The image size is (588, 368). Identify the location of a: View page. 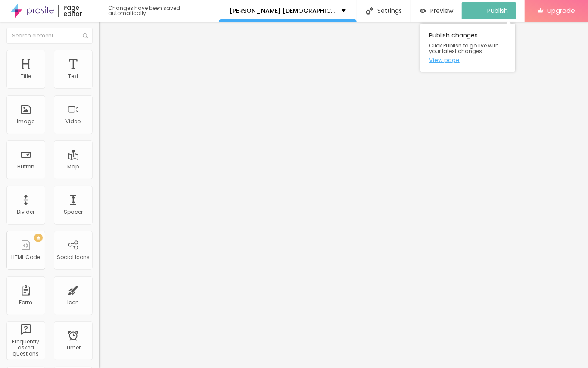
(468, 60).